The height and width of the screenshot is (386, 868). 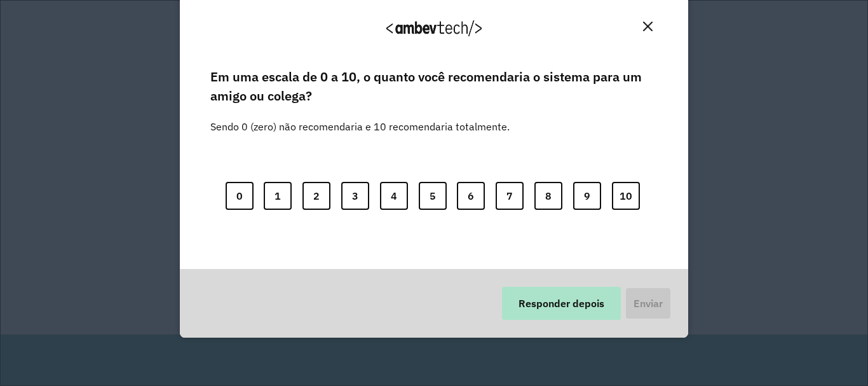 I want to click on img: Close, so click(x=647, y=26).